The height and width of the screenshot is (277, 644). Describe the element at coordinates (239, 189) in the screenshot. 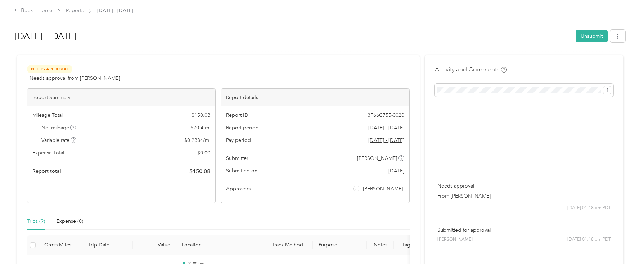

I see `span: Approvers` at that location.